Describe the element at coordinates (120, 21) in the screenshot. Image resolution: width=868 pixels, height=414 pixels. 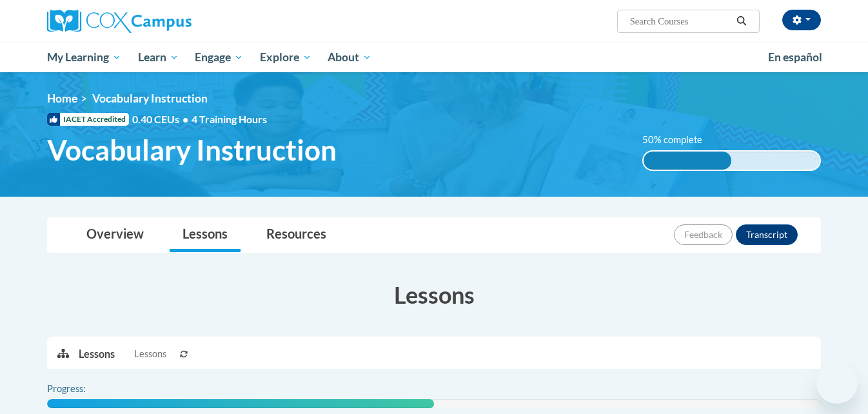
I see `img: Cox Campus` at that location.